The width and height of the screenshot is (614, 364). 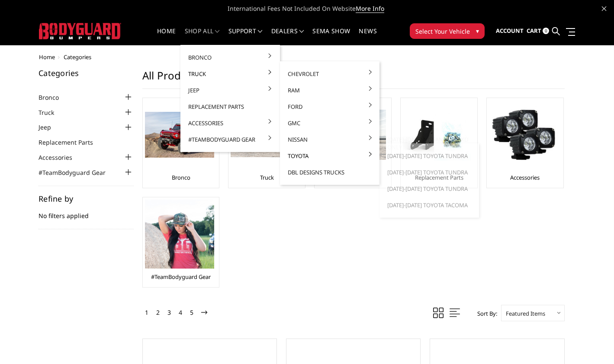 What do you see at coordinates (534, 31) in the screenshot?
I see `span: Cart` at bounding box center [534, 31].